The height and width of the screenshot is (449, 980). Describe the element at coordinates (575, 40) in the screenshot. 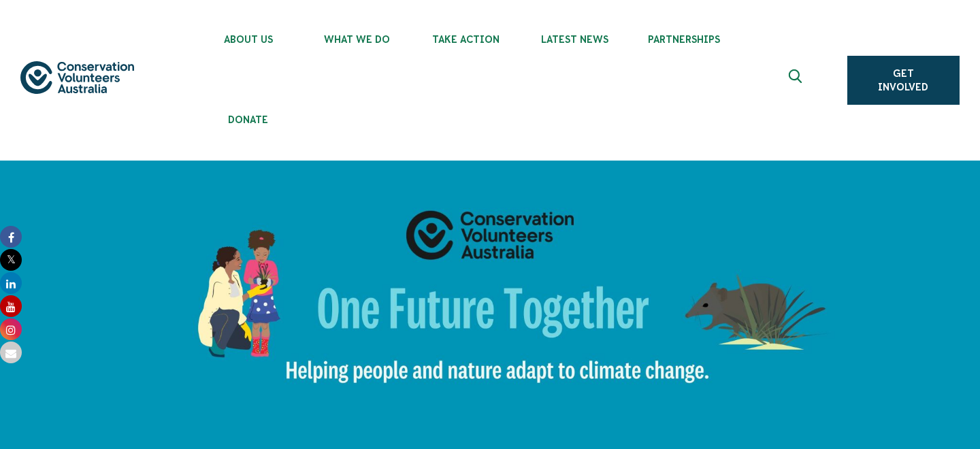

I see `span: Latest News` at that location.